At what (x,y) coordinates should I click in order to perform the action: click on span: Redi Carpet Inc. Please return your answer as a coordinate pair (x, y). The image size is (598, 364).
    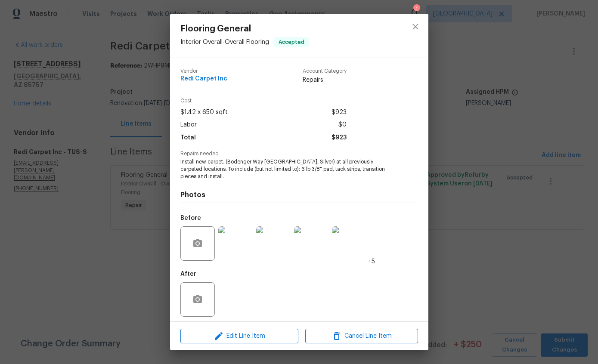
    Looking at the image, I should click on (204, 79).